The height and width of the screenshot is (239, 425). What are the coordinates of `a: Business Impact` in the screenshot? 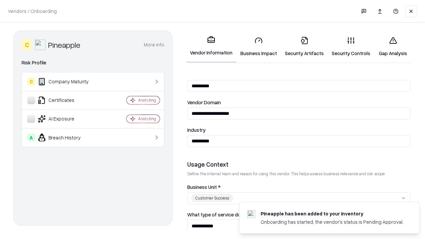 It's located at (259, 46).